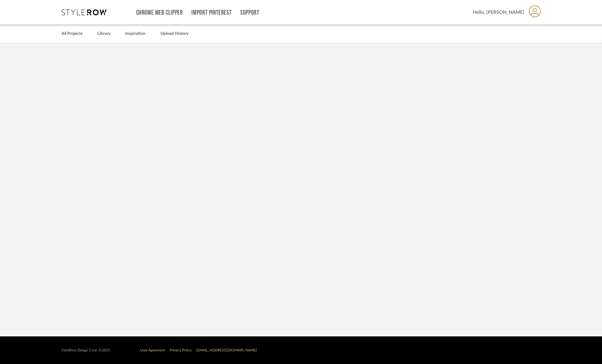 This screenshot has width=602, height=364. I want to click on a: Upload History, so click(174, 34).